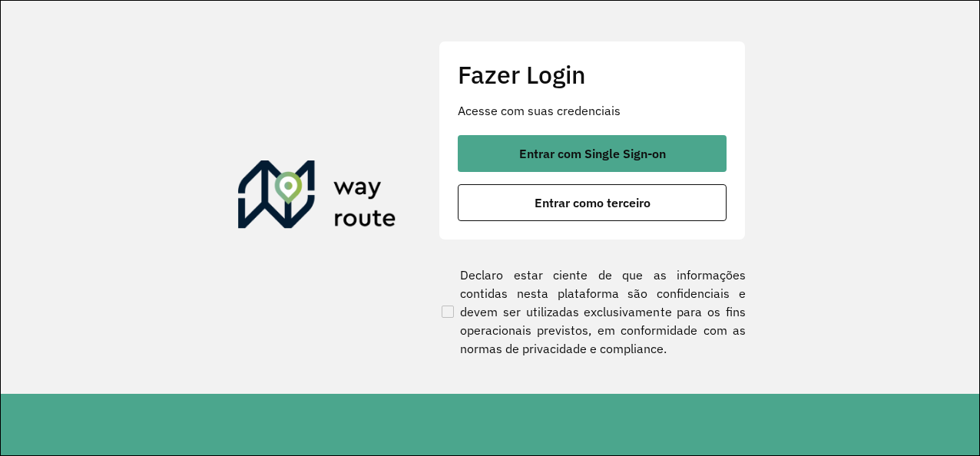 The image size is (980, 456). Describe the element at coordinates (317, 197) in the screenshot. I see `img: Roteirizador AmbevTech` at that location.